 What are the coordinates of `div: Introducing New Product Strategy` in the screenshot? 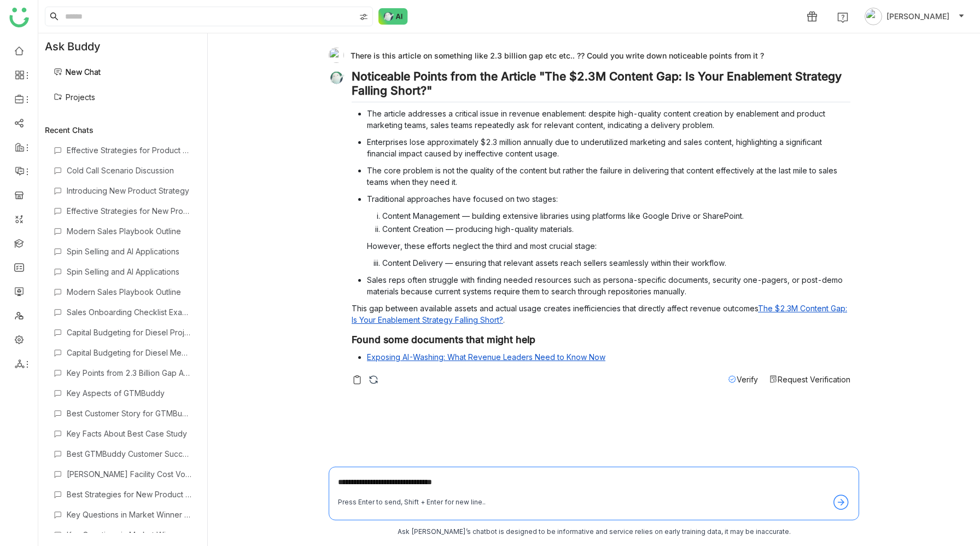 It's located at (129, 190).